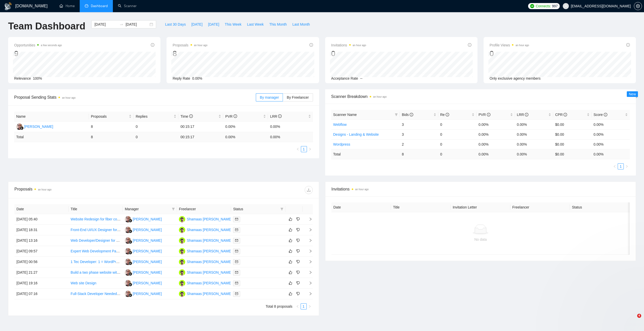  I want to click on span: Last 30 Days, so click(175, 24).